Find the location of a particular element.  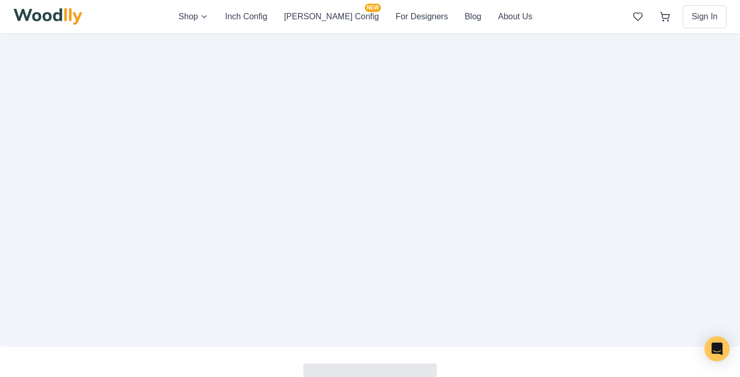

span: NEW is located at coordinates (372, 8).